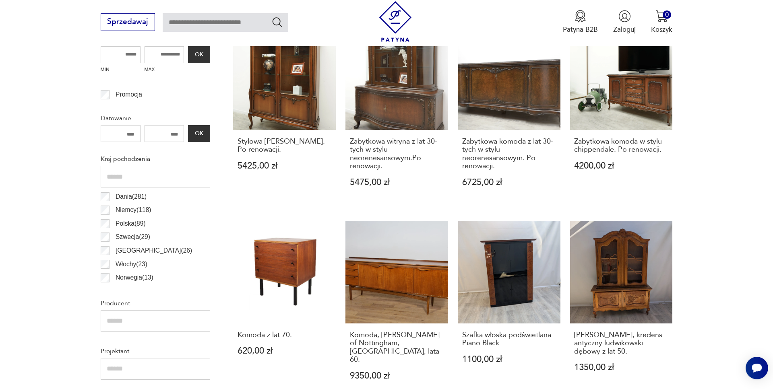 Image resolution: width=773 pixels, height=389 pixels. I want to click on p: Zaloguj, so click(624, 29).